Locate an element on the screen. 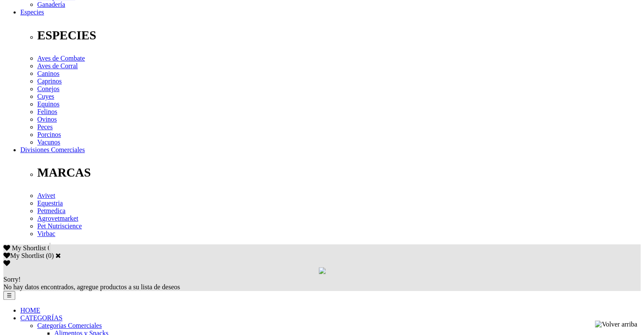  span: Felinos is located at coordinates (47, 112).